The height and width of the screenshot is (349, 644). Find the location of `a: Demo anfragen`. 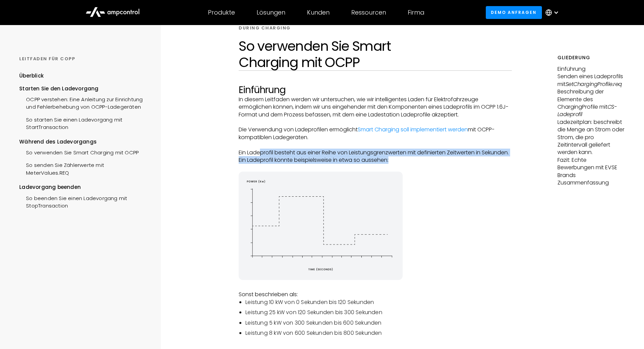

a: Demo anfragen is located at coordinates (514, 12).